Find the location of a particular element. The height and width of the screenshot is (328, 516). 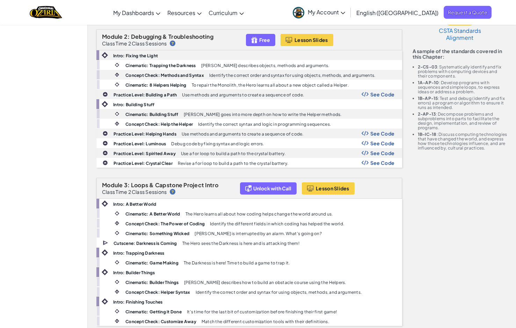

p: Revise a for loop to build a path to the crystal battery. is located at coordinates (233, 163).